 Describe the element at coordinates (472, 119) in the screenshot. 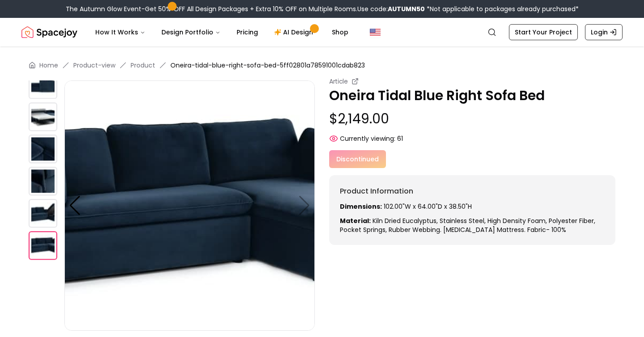

I see `p: $2,149.00` at that location.